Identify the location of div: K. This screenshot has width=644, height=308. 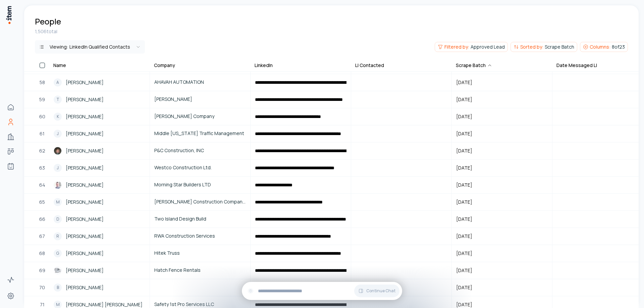
(58, 116).